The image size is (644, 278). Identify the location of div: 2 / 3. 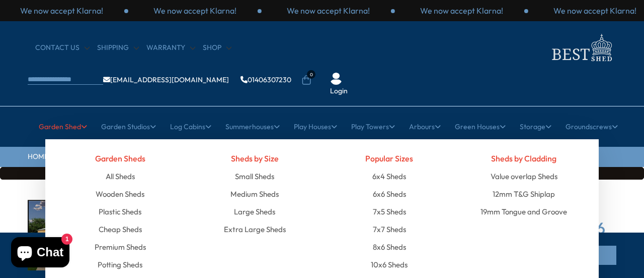
(461, 10).